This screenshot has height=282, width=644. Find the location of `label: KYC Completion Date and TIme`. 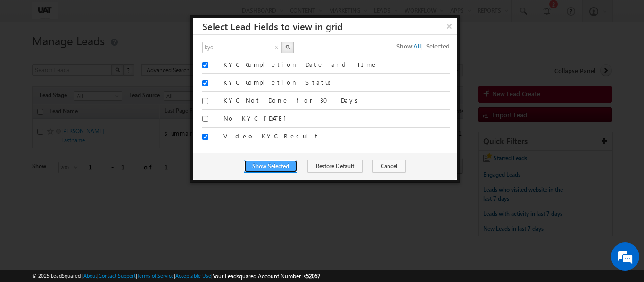

label: KYC Completion Date and TIme is located at coordinates (336, 65).